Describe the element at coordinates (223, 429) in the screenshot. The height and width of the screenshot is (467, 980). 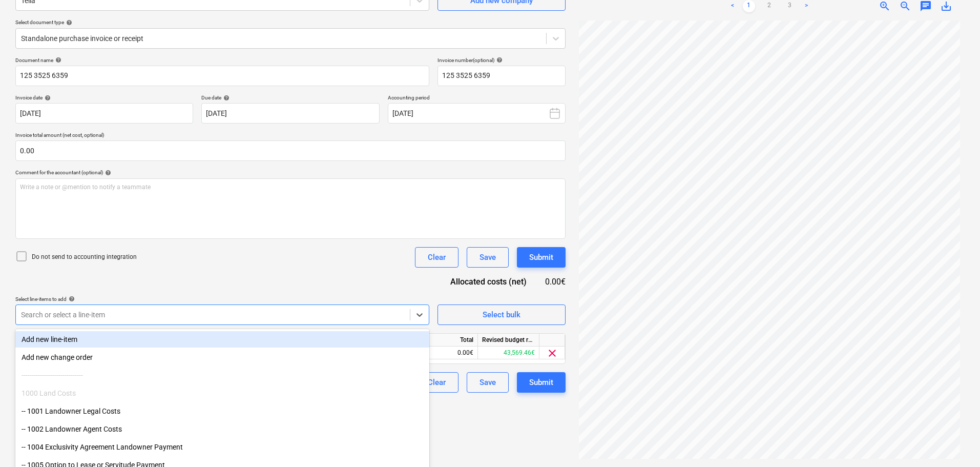
I see `div: -- 1002 Landowner Agent Costs` at that location.